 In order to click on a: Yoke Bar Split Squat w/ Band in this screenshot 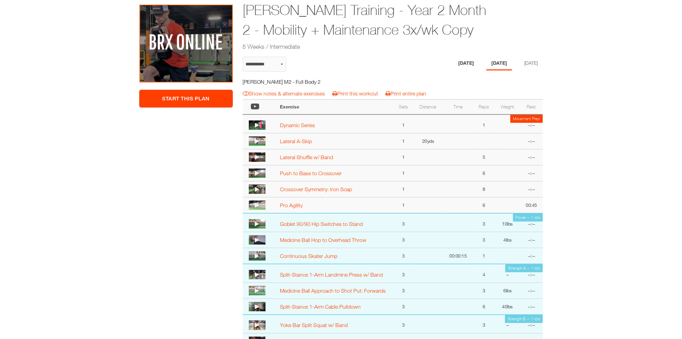, I will do `click(314, 325)`.